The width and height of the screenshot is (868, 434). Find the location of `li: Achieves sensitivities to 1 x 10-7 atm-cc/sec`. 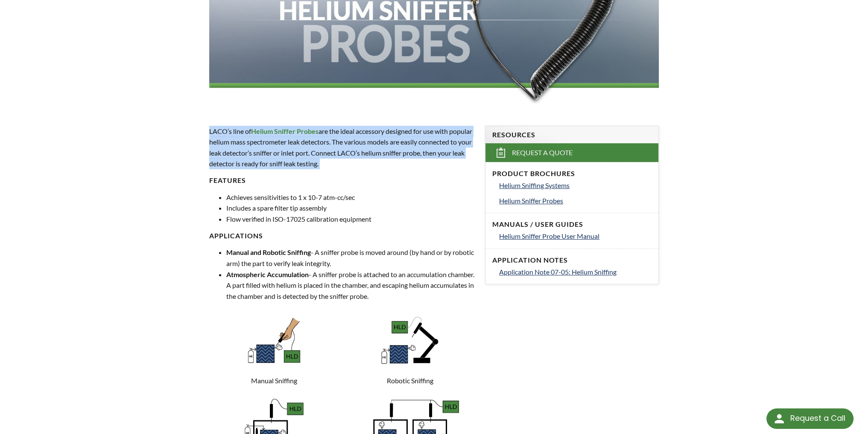

li: Achieves sensitivities to 1 x 10-7 atm-cc/sec is located at coordinates (351, 197).